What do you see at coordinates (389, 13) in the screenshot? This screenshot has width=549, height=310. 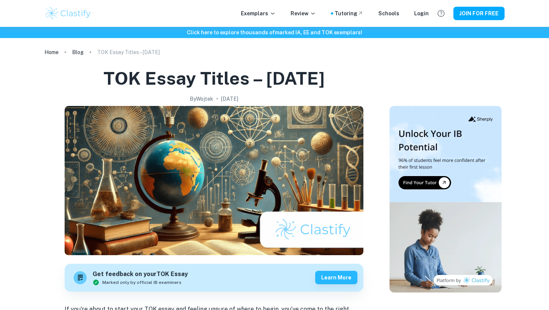 I see `div: Schools` at bounding box center [389, 13].